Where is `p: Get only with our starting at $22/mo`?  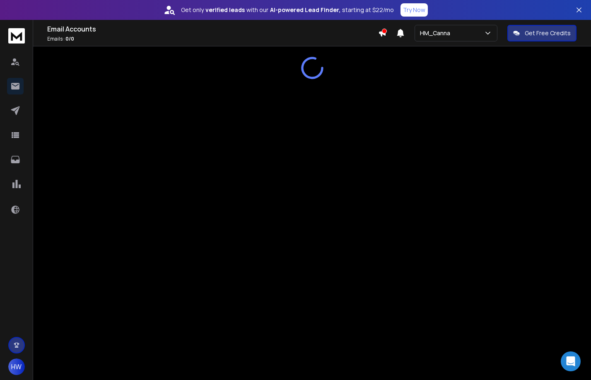
p: Get only with our starting at $22/mo is located at coordinates (287, 10).